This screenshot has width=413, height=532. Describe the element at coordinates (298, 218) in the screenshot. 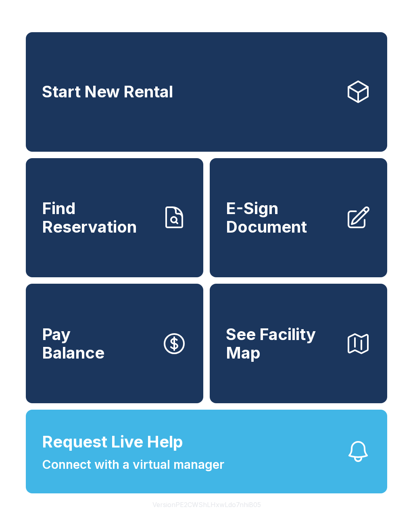

I see `a: E-Sign Document` at that location.